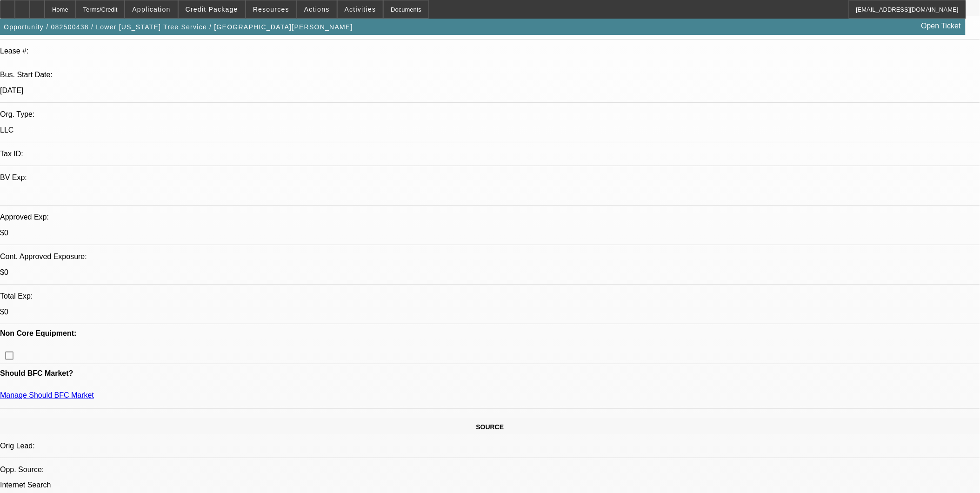 Image resolution: width=980 pixels, height=493 pixels. What do you see at coordinates (151, 9) in the screenshot?
I see `button: Application` at bounding box center [151, 9].